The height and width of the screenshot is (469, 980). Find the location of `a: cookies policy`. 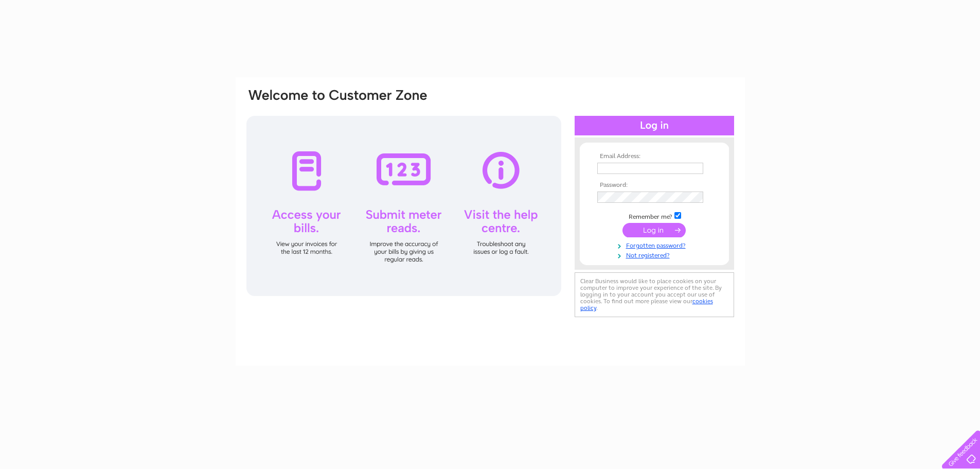

a: cookies policy is located at coordinates (647, 304).